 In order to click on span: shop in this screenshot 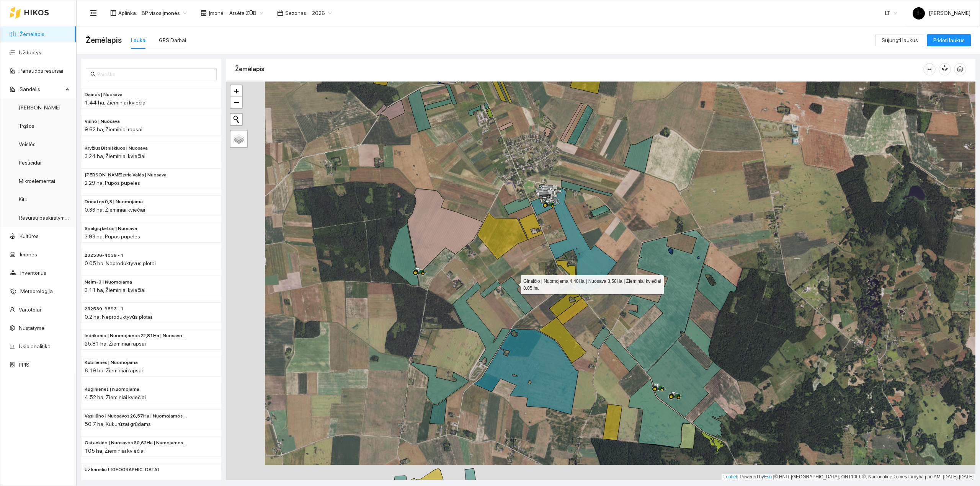, I will do `click(204, 13)`.